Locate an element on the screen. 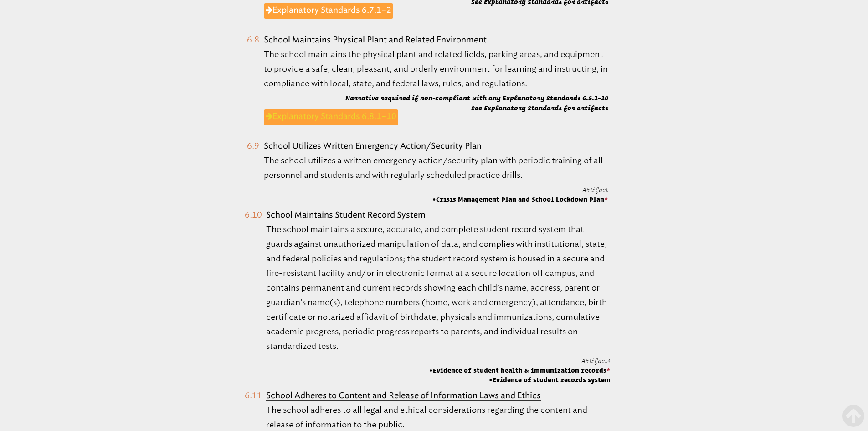 The height and width of the screenshot is (431, 868). span: Evidence of student records system is located at coordinates (520, 380).